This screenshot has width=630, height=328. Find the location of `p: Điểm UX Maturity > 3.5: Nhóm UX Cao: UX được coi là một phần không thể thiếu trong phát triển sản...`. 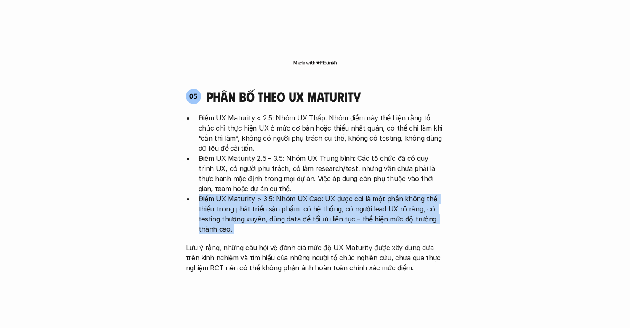

p: Điểm UX Maturity > 3.5: Nhóm UX Cao: UX được coi là một phần không thể thiếu trong phát triển sản... is located at coordinates (322, 214).